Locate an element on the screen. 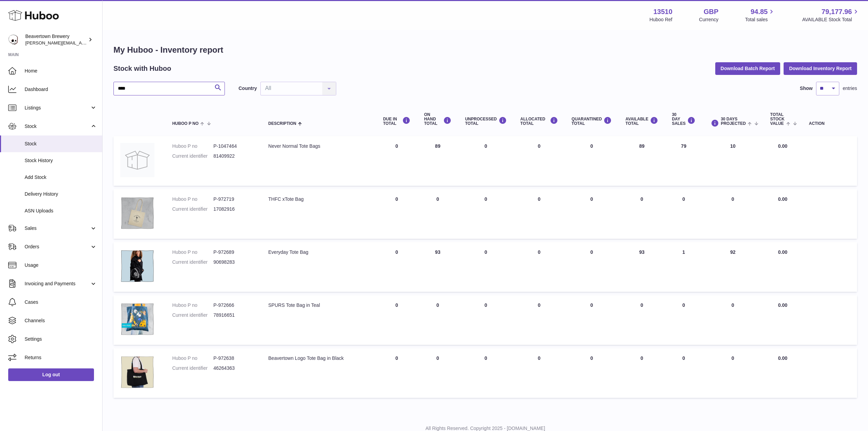  dd: P-972689 is located at coordinates (234, 252).